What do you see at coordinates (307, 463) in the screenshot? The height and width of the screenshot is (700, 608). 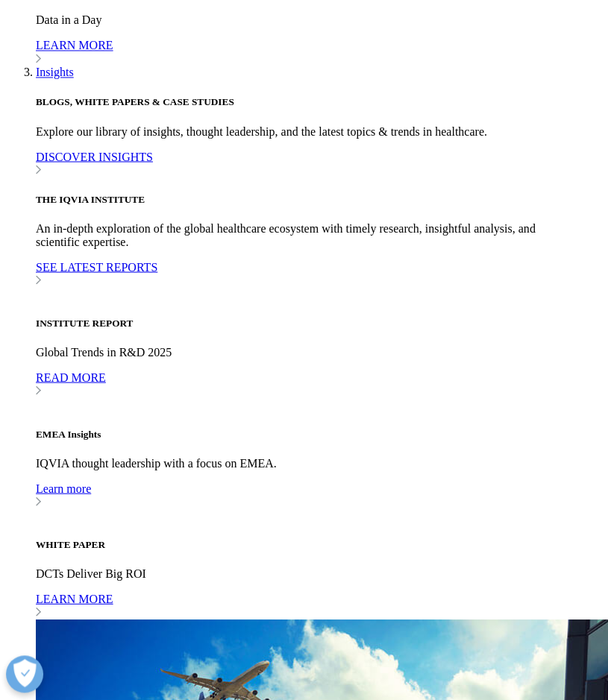 I see `p: IQVIA thought leadership with a focus on EMEA.` at bounding box center [307, 463].